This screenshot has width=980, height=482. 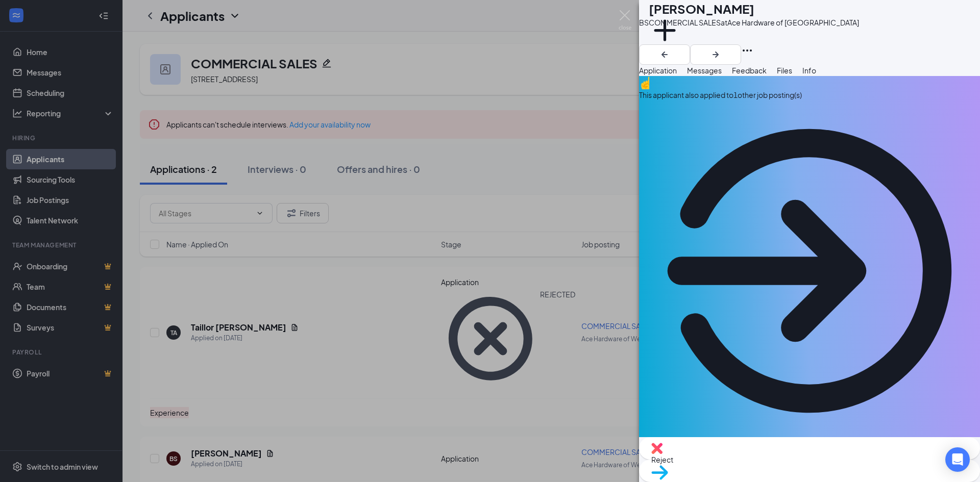 What do you see at coordinates (809, 95) in the screenshot?
I see `div: This applicant also applied to 1 other job posting(s)` at bounding box center [809, 95].